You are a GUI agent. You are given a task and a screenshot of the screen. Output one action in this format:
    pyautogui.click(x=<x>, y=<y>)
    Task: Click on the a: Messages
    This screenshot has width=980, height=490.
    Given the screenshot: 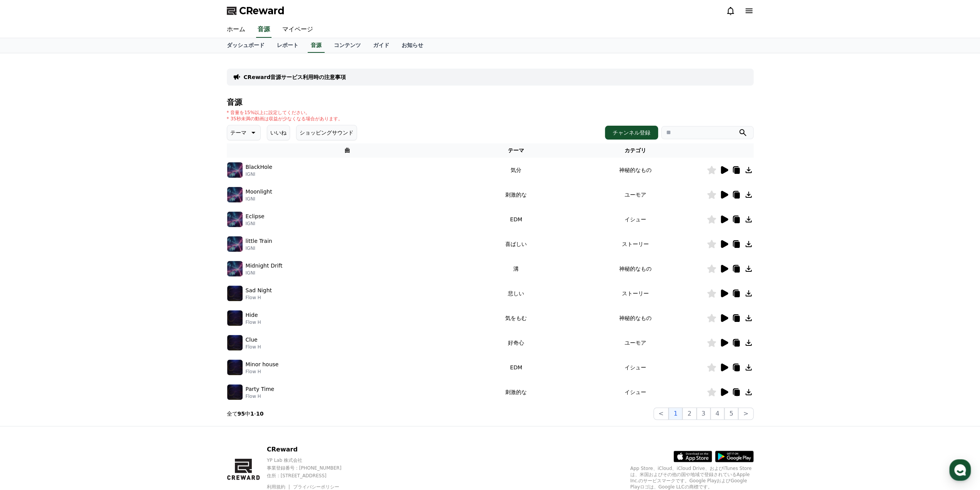 What is the action you would take?
    pyautogui.click(x=75, y=254)
    